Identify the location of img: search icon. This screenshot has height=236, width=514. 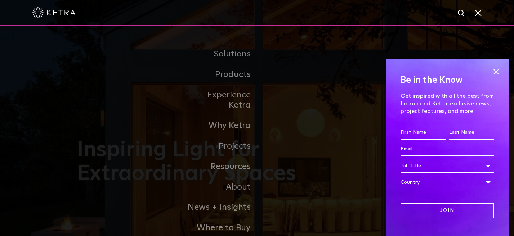
(462, 13).